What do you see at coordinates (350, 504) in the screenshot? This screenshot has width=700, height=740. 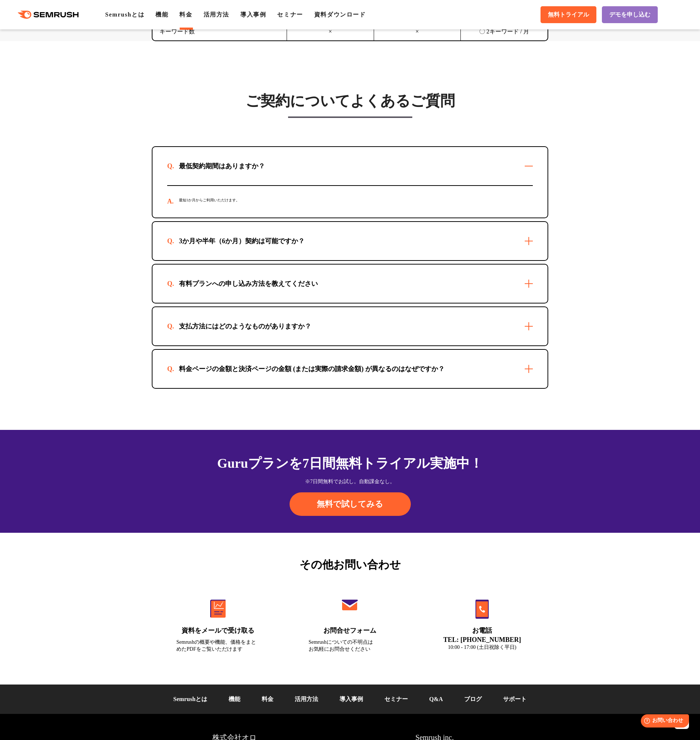 I see `span: 無料で試してみる` at bounding box center [350, 504].